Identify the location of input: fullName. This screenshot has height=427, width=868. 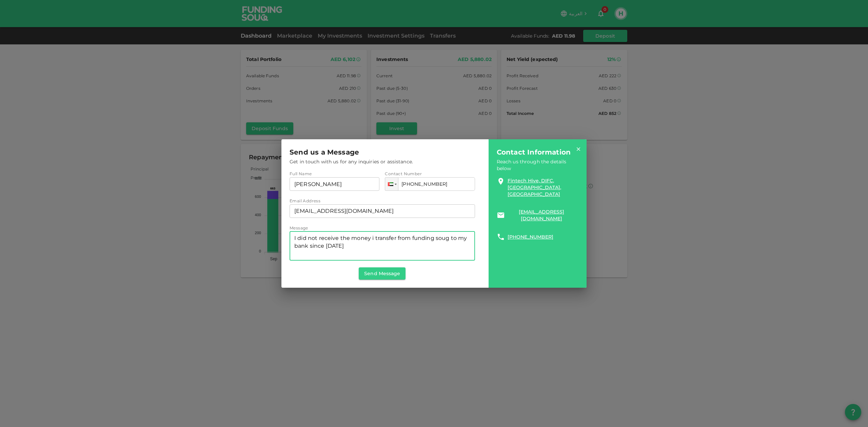
(335, 184).